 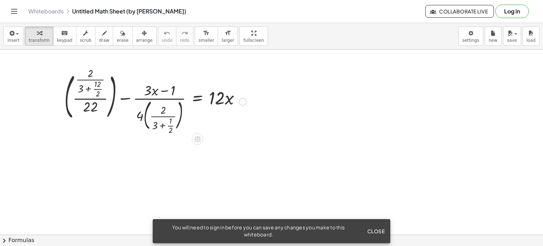 What do you see at coordinates (207, 40) in the screenshot?
I see `span: smaller` at bounding box center [207, 40].